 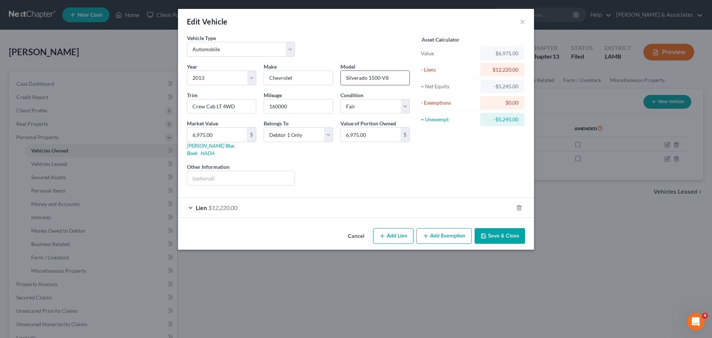 I want to click on input: ex. Altima, so click(x=375, y=78).